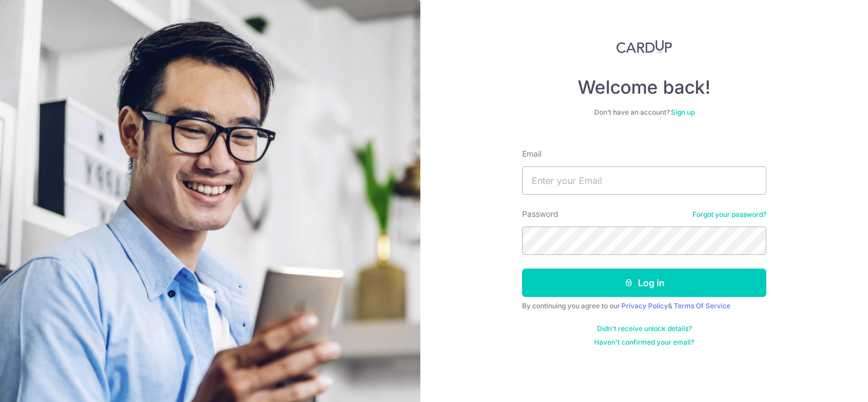 The height and width of the screenshot is (402, 868). Describe the element at coordinates (644, 112) in the screenshot. I see `div: Don’t have an account?` at that location.